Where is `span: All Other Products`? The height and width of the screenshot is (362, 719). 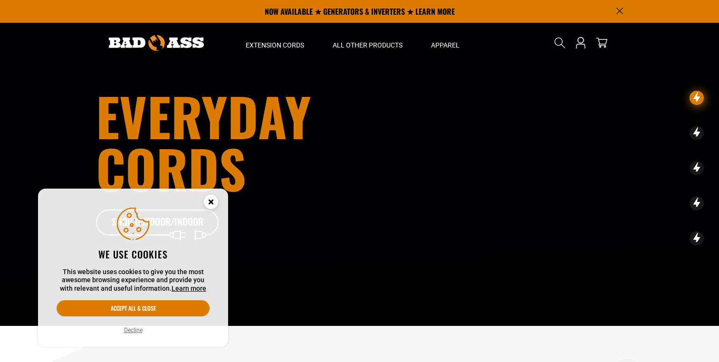 span: All Other Products is located at coordinates (368, 45).